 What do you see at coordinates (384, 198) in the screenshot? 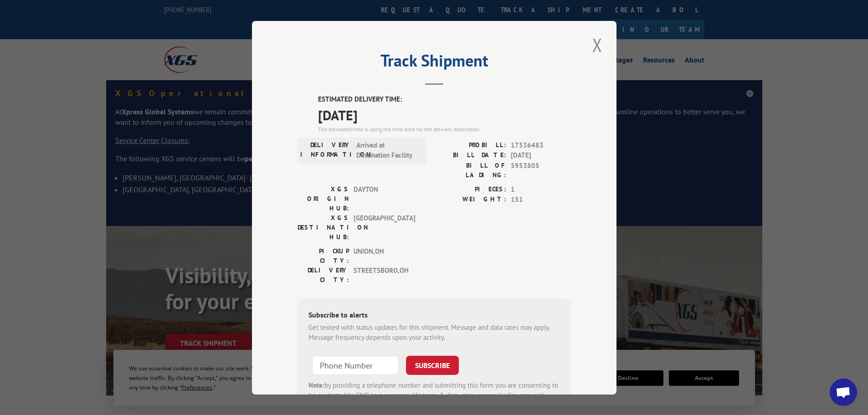
I see `span: DAYTON` at bounding box center [384, 198].